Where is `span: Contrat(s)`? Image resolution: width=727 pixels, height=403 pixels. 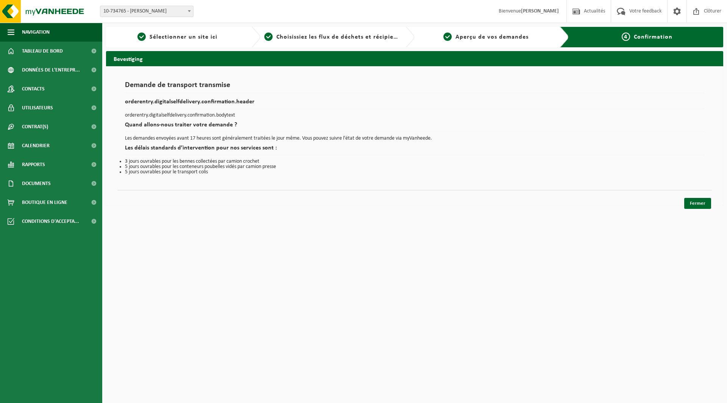
span: Contrat(s) is located at coordinates (35, 127).